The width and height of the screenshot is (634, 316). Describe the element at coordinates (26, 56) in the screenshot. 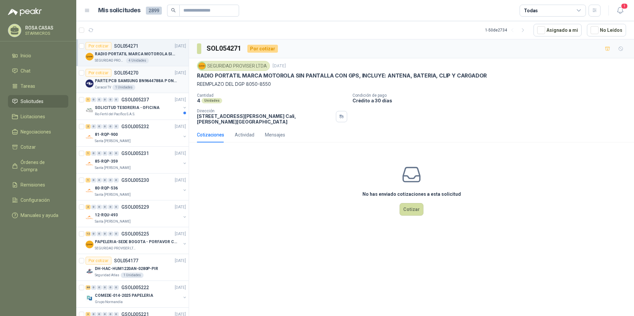

I see `span: Inicio` at that location.